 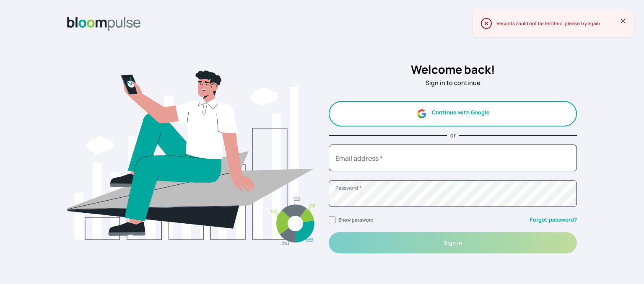 What do you see at coordinates (558, 23) in the screenshot?
I see `div: Records could not be fetched. please try again` at bounding box center [558, 23].